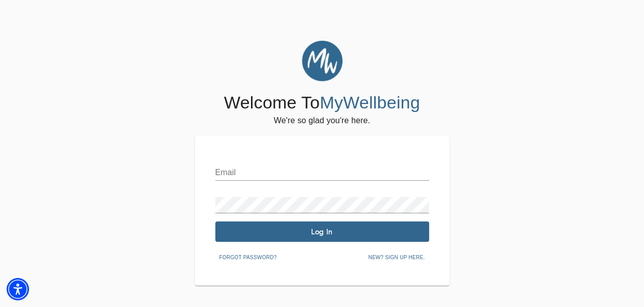 This screenshot has height=307, width=644. Describe the element at coordinates (396, 258) in the screenshot. I see `span: New? Sign up here.` at that location.